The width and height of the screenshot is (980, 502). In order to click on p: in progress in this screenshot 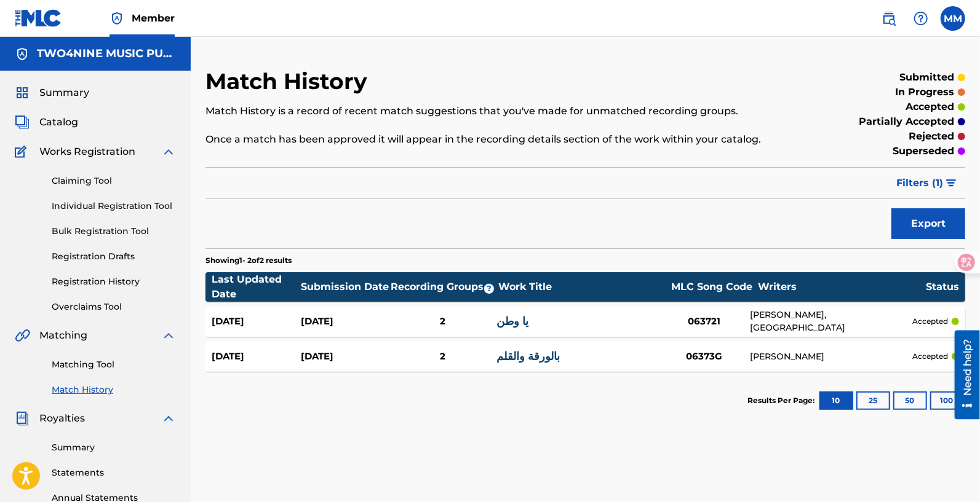, I will do `click(925, 92)`.